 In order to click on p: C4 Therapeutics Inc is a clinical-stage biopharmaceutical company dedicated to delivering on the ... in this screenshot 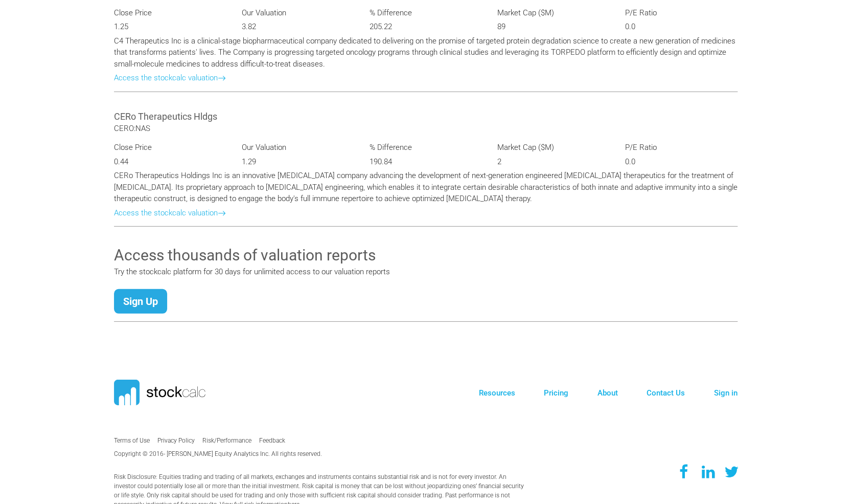, I will do `click(426, 53)`.